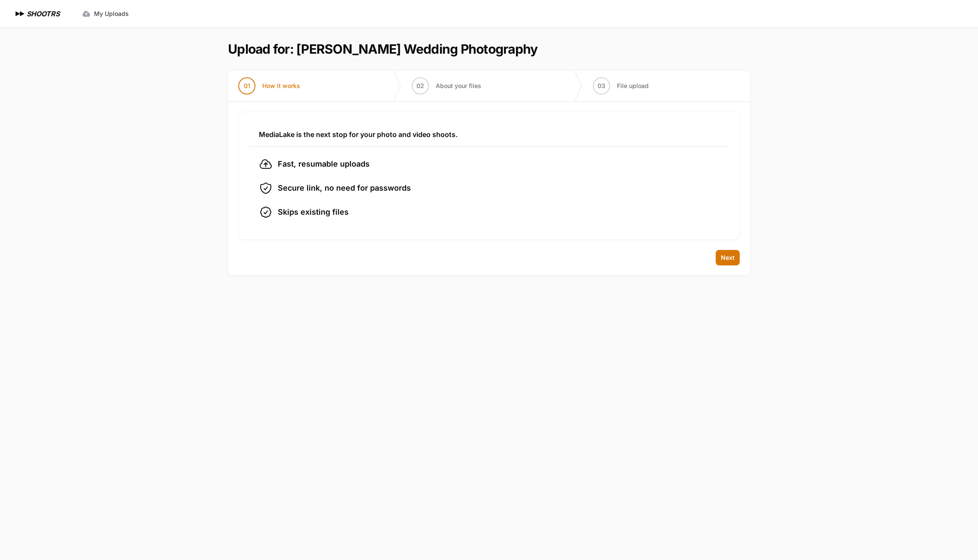 The width and height of the screenshot is (978, 560). Describe the element at coordinates (601, 86) in the screenshot. I see `span: 03` at that location.